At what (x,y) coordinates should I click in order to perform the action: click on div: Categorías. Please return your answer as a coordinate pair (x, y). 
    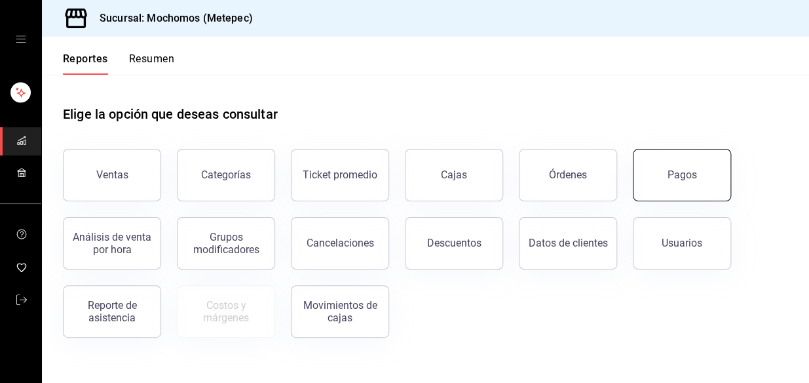
    Looking at the image, I should click on (226, 174).